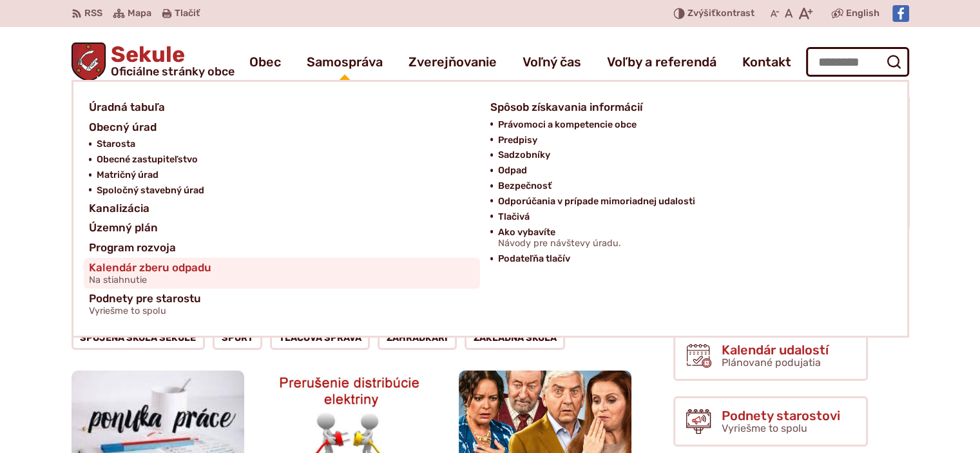 Image resolution: width=980 pixels, height=453 pixels. I want to click on span: Obecné zastupiteľstvo, so click(147, 160).